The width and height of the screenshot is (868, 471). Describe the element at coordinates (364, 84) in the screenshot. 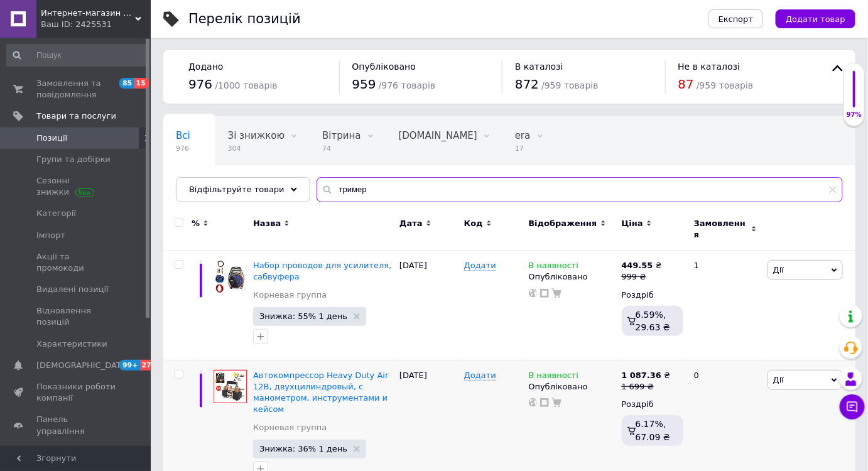

I see `span: 959` at that location.